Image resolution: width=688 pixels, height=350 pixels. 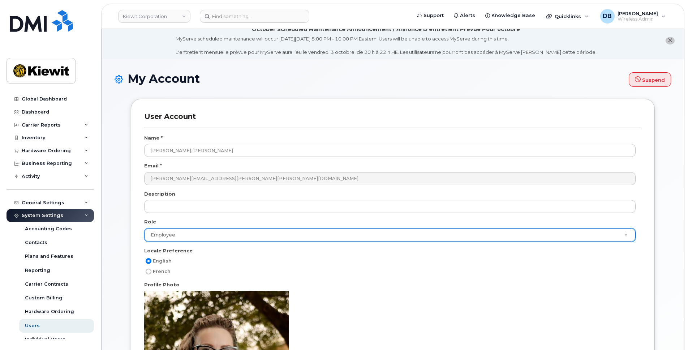 I want to click on a: Kiewit Corporation, so click(x=154, y=16).